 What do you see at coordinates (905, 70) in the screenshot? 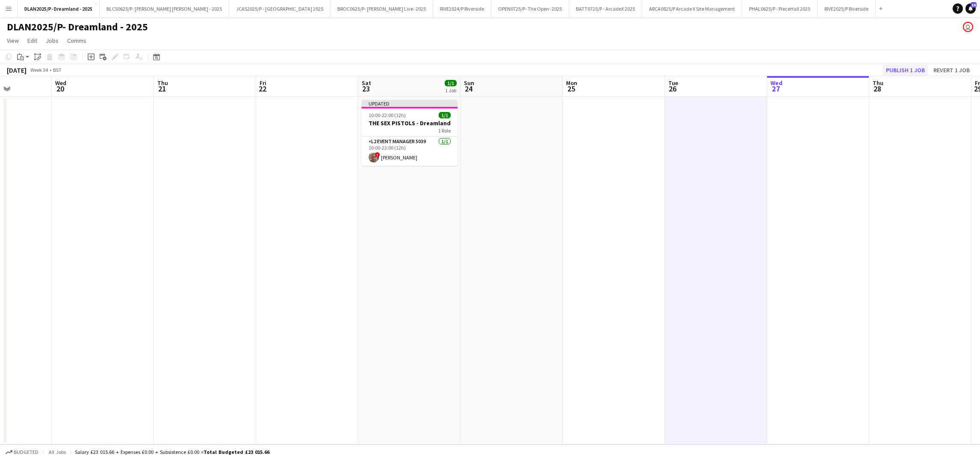
I see `button: Publish 1 job` at bounding box center [905, 70].